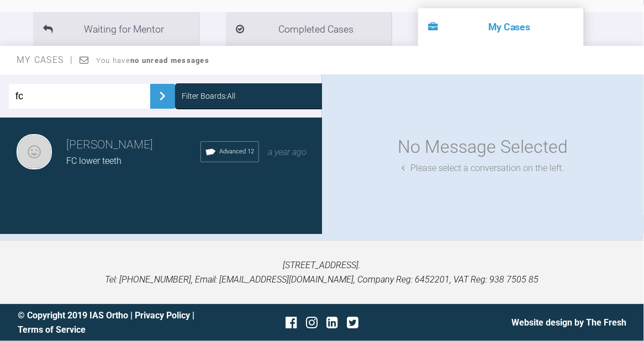 The image size is (644, 341). I want to click on div: No Message Selected, so click(483, 147).